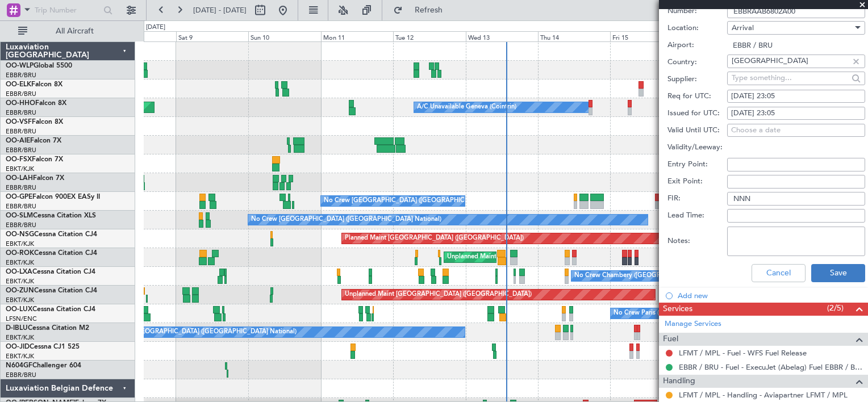 This screenshot has height=402, width=868. What do you see at coordinates (51, 254) in the screenshot?
I see `a: OO-ROKCessna Citation CJ4` at bounding box center [51, 254].